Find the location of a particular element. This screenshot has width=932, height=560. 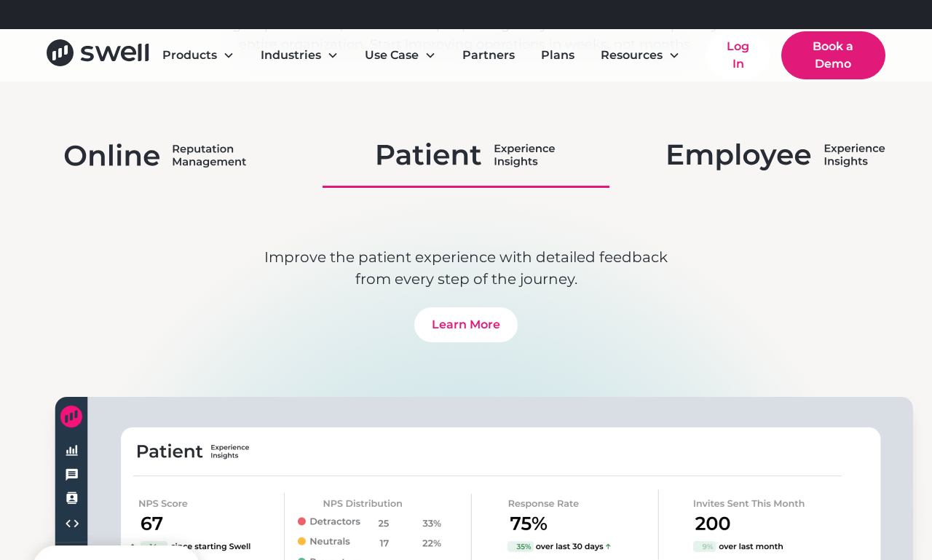

a: home is located at coordinates (98, 55).